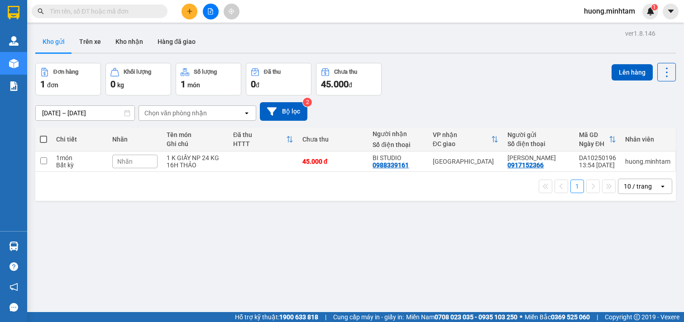 Image resolution: width=684 pixels, height=322 pixels. What do you see at coordinates (138, 79) in the screenshot?
I see `button: Khối lượng0kg` at bounding box center [138, 79].